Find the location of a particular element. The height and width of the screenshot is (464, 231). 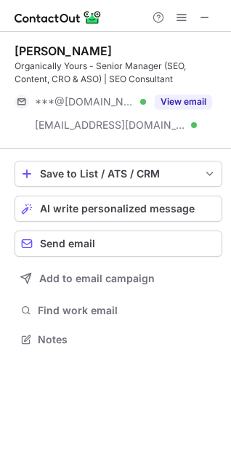

button: Add to email campaign is located at coordinates (118, 278).